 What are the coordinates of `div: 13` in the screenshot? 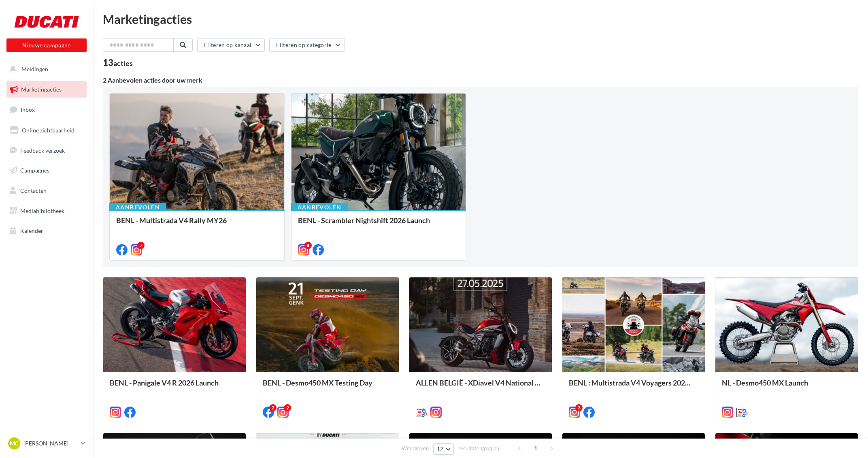 It's located at (118, 63).